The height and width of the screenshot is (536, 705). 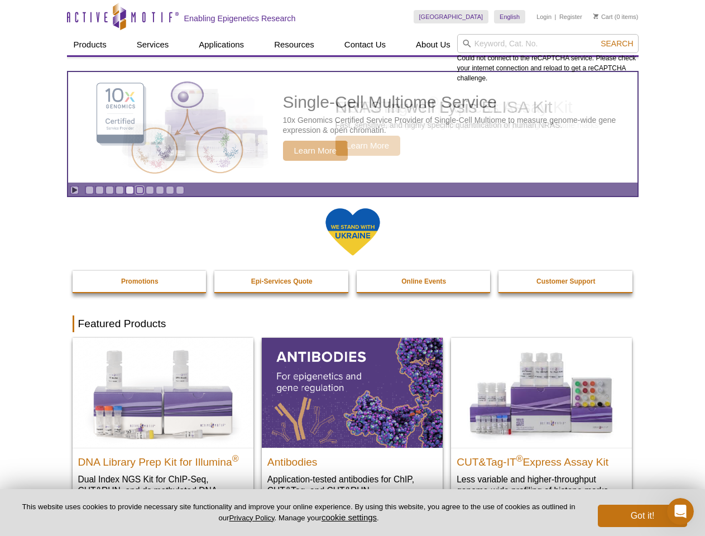 What do you see at coordinates (160, 190) in the screenshot?
I see `a: Go to slide 8` at bounding box center [160, 190].